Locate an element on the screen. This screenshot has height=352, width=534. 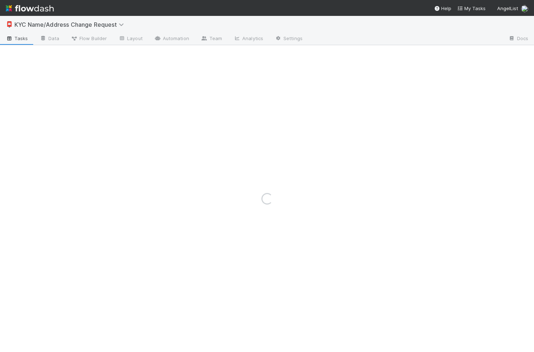
span: Flow Builder is located at coordinates (89, 38).